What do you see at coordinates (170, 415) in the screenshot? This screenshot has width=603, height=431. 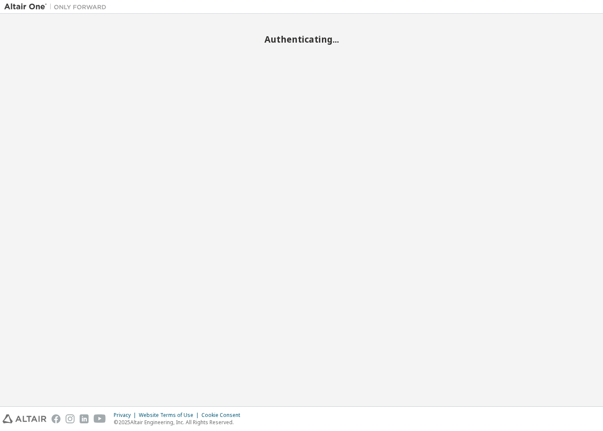 I see `div: Website Terms of Use` at bounding box center [170, 415].